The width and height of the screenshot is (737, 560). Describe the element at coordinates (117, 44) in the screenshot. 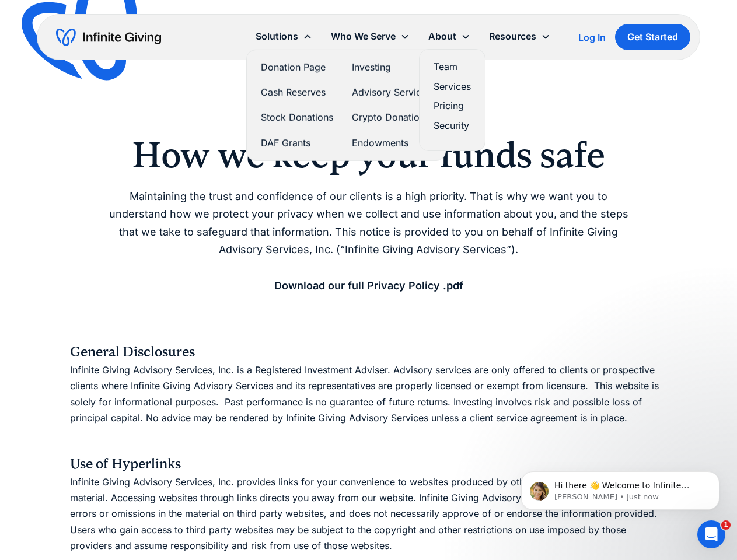

I see `div: message notification from Kasey, Just now. Hi there 👋 Welcome to Infinite Giving. If you have any...` at that location.